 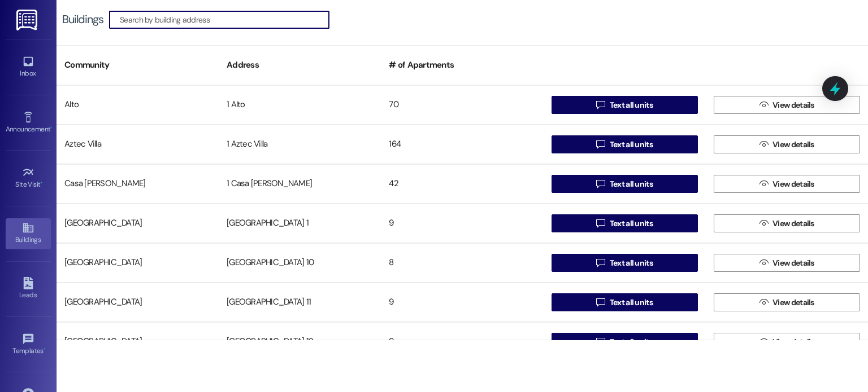 What do you see at coordinates (462, 184) in the screenshot?
I see `div: 42` at bounding box center [462, 184].